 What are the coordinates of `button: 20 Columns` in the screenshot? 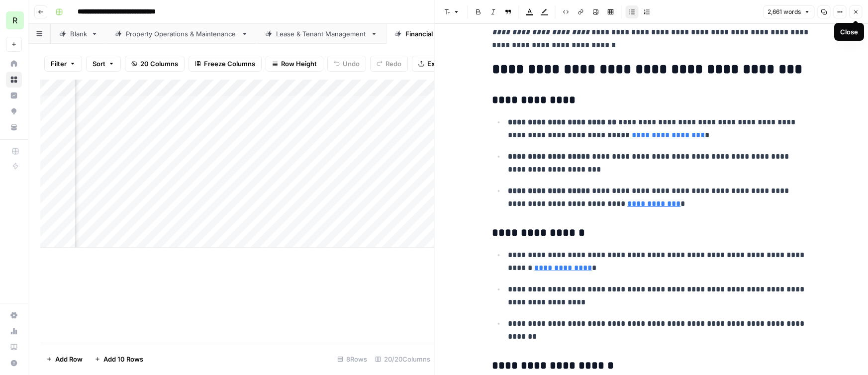 It's located at (155, 64).